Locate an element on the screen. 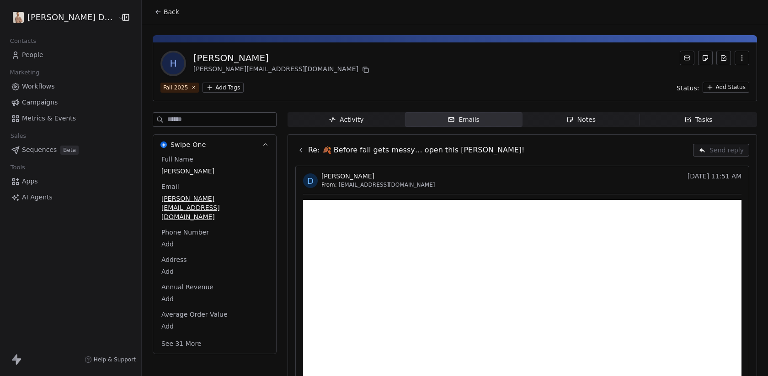 The height and width of the screenshot is (376, 768). span: Full Name is located at coordinates (177, 159).